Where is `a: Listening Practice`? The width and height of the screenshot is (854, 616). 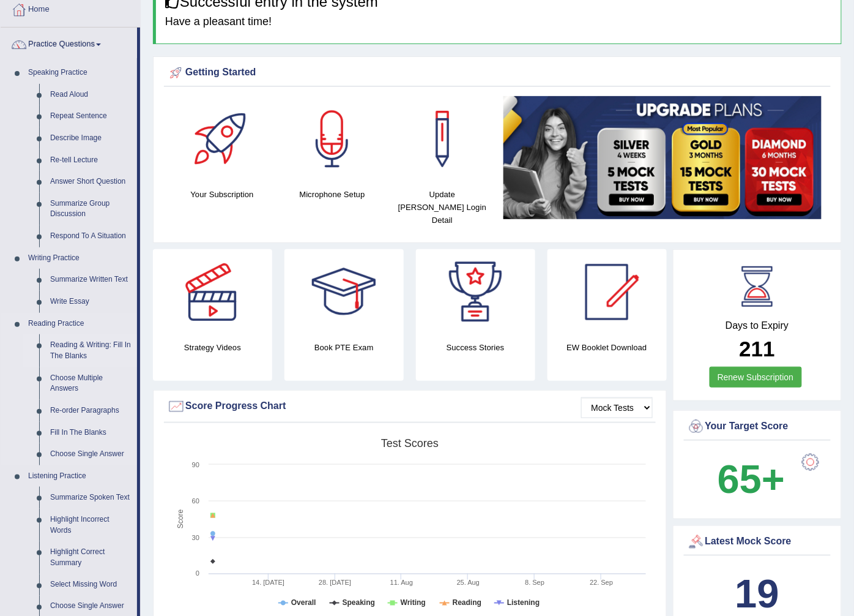 a: Listening Practice is located at coordinates (80, 476).